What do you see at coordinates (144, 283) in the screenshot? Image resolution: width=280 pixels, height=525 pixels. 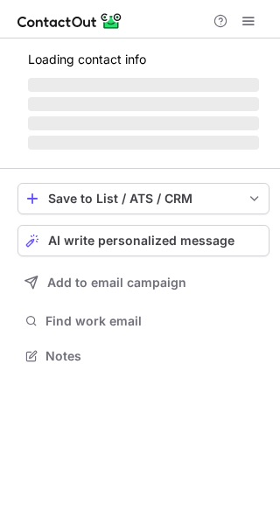 I see `button: Add to email campaign` at bounding box center [144, 283].